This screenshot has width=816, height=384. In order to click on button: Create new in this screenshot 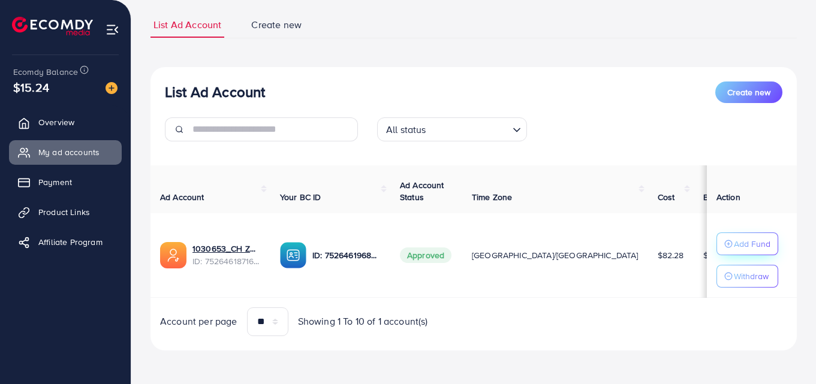, I will do `click(749, 92)`.